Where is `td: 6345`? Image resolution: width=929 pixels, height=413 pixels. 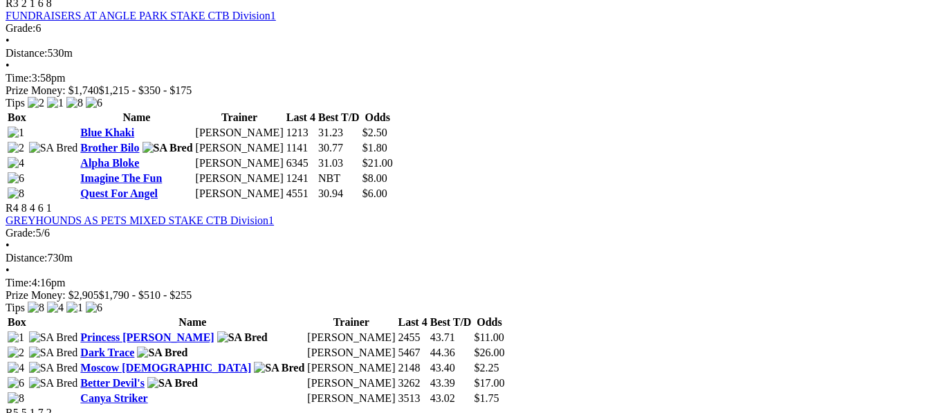 td: 6345 is located at coordinates (301, 163).